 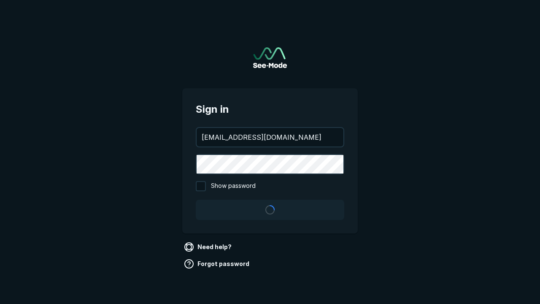 I want to click on input: your@email.com, so click(x=270, y=137).